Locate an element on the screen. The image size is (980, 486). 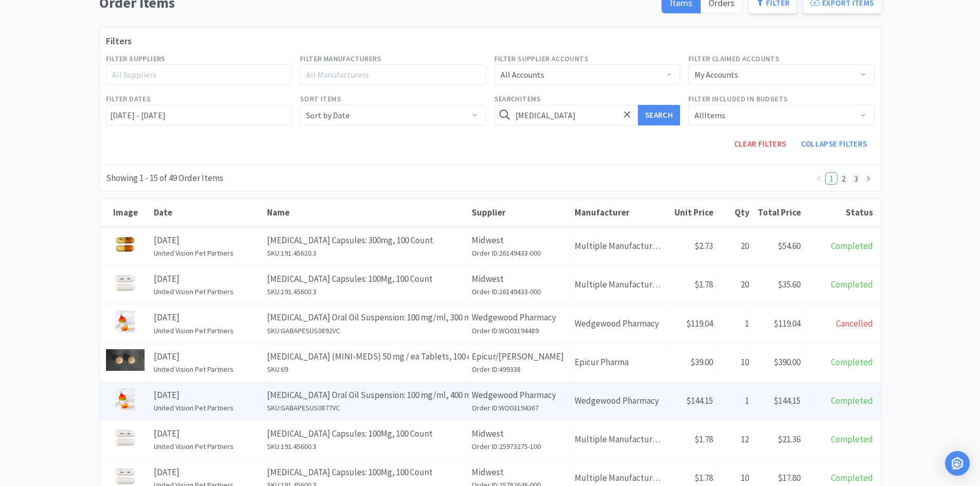
div: All Items is located at coordinates (710, 116).